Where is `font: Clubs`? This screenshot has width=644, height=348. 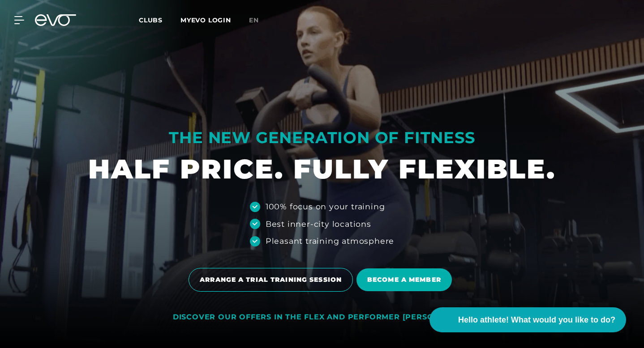 font: Clubs is located at coordinates (151, 20).